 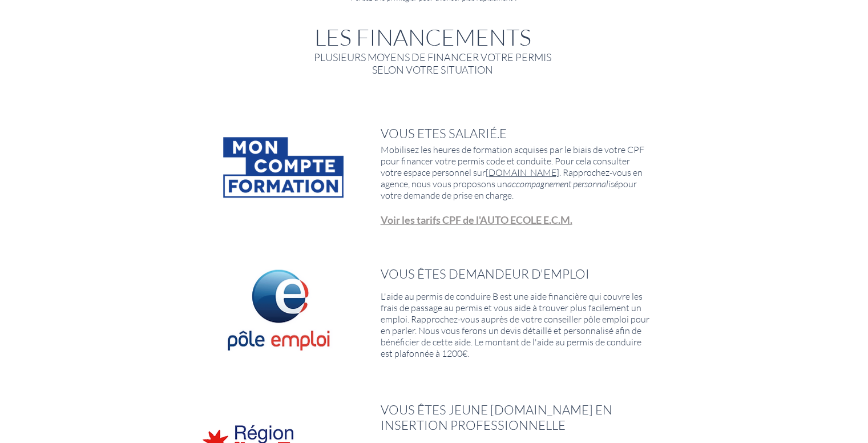 What do you see at coordinates (485, 273) in the screenshot?
I see `span: VOUS ÊTES DEMANDEUR D'EMPLOI` at bounding box center [485, 273].